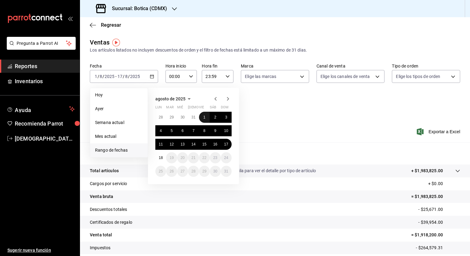 The height and width of the screenshot is (256, 470). Describe the element at coordinates (418, 77) in the screenshot. I see `span: Elige los tipos de orden` at that location.